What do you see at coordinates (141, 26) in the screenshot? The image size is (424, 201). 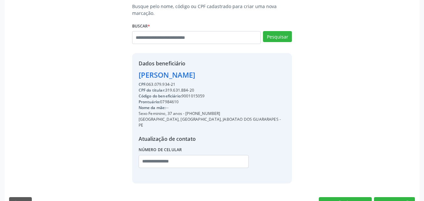 I see `label: Buscar` at bounding box center [141, 26].